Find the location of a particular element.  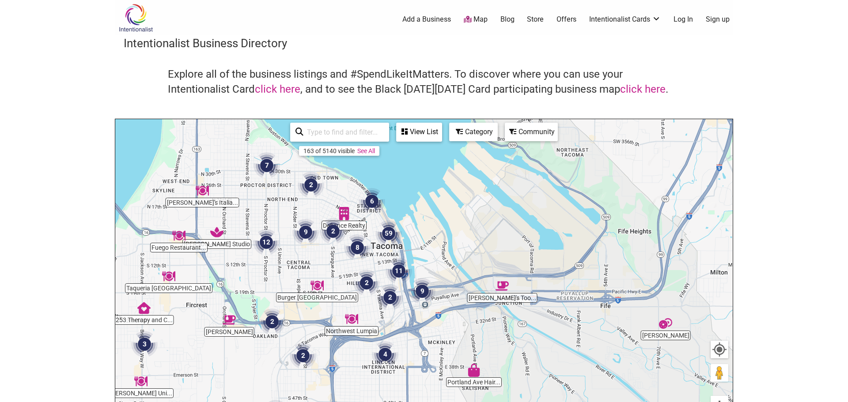

div: Defiance Realty is located at coordinates (344, 214).